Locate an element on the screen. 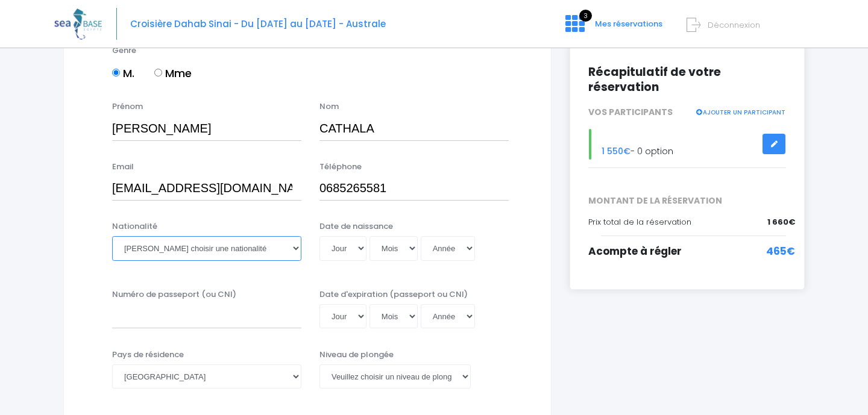 This screenshot has height=415, width=868. span: 465€ is located at coordinates (780, 252).